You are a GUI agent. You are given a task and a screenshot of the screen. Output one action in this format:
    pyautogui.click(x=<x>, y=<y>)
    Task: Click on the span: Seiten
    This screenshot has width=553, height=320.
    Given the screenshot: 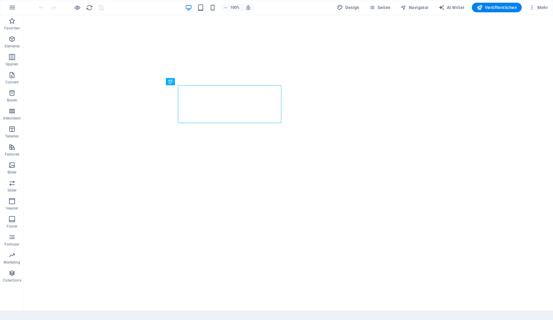 What is the action you would take?
    pyautogui.click(x=380, y=8)
    